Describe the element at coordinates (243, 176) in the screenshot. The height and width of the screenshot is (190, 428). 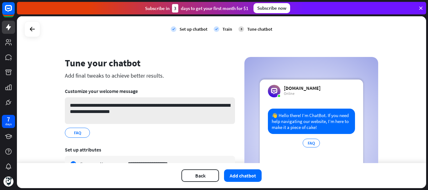
I see `button: Add chatbot` at that location.